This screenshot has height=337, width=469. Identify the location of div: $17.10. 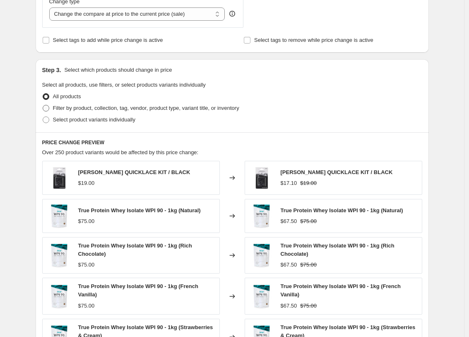
(289, 183).